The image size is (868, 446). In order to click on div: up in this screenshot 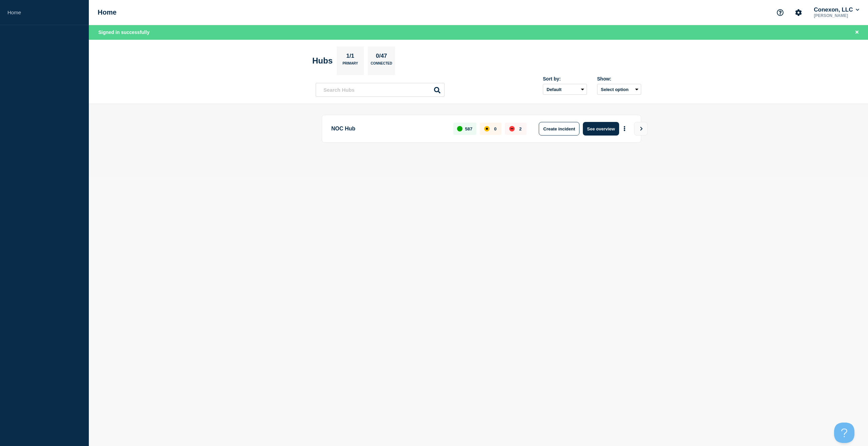, I will do `click(460, 129)`.